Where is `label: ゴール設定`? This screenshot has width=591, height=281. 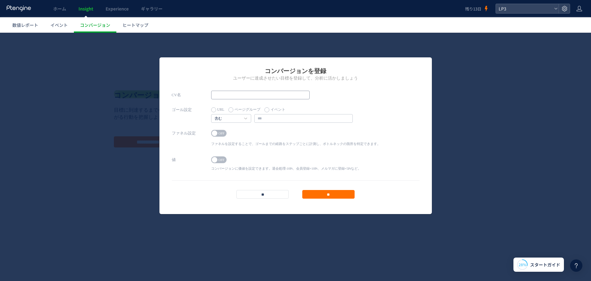
label: ゴール設定 is located at coordinates (192, 77).